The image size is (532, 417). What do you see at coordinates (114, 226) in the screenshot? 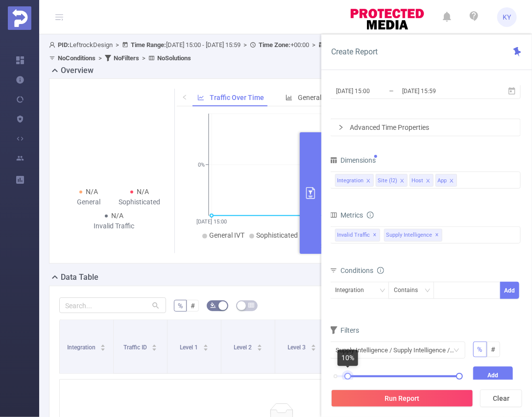
I see `div: Invalid Traffic` at bounding box center [114, 226].